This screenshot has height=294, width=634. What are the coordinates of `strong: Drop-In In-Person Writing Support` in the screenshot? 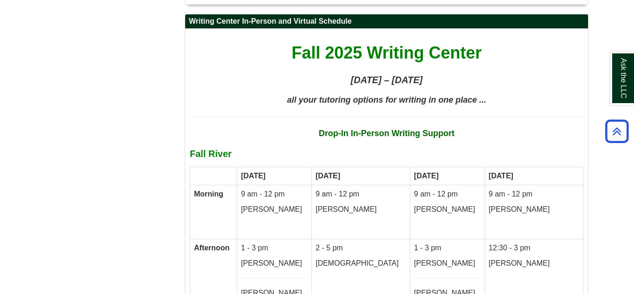 It's located at (387, 133).